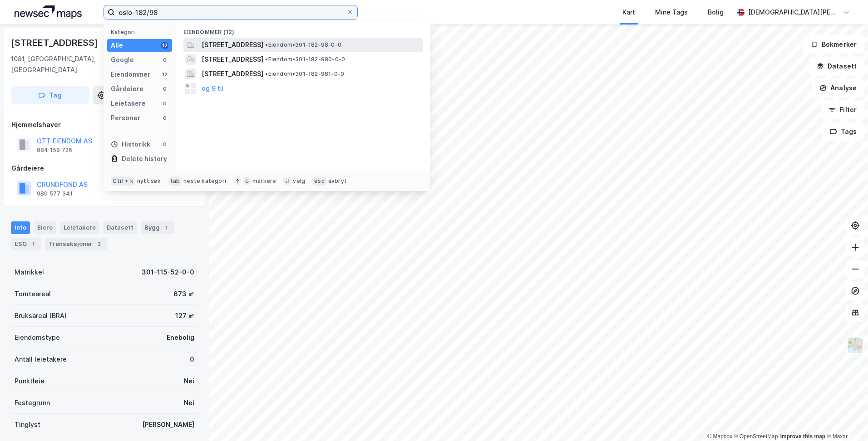 The width and height of the screenshot is (868, 441). Describe the element at coordinates (303, 45) in the screenshot. I see `span: Eiendom • 301-182-98-0-0` at that location.